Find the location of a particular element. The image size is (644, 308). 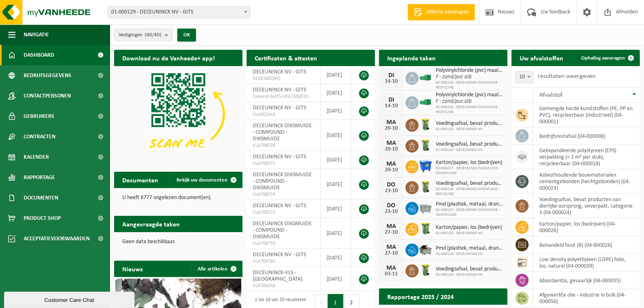

span: Acceptatievoorwaarden is located at coordinates (56, 239).